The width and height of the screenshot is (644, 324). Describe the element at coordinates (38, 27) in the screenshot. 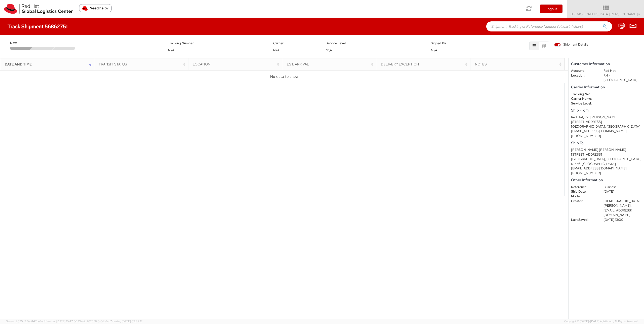

I see `h4: Track Shipment 56862751` at that location.